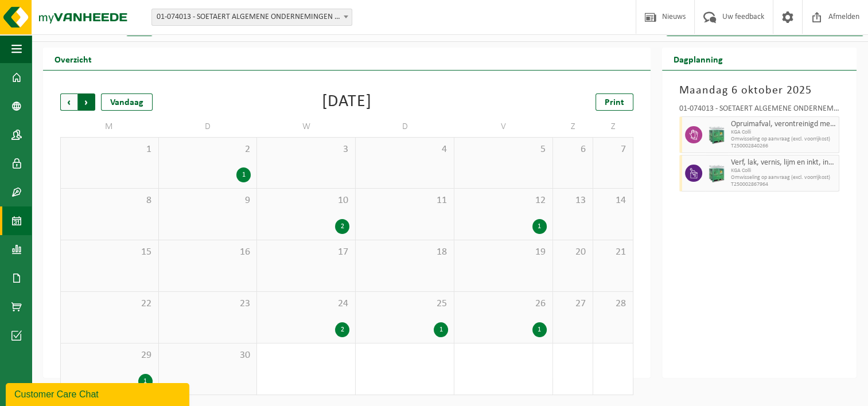  What do you see at coordinates (126, 102) in the screenshot?
I see `div: Vandaag` at bounding box center [126, 102].